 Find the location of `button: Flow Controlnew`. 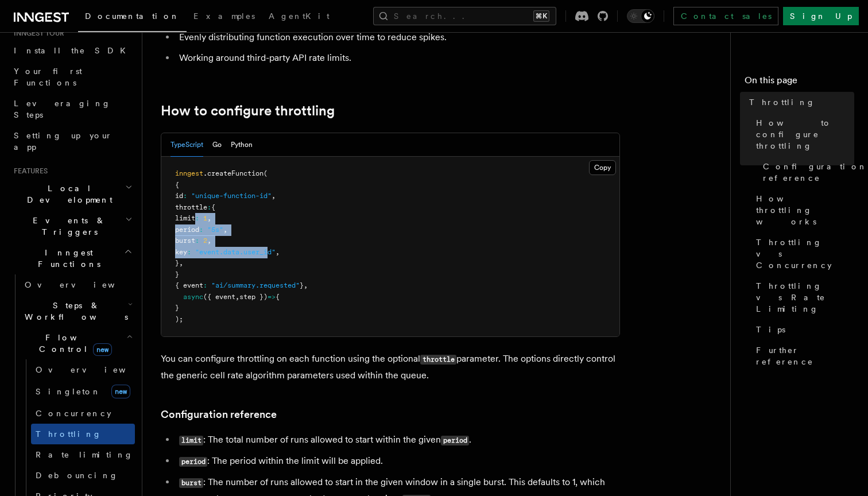

button: Flow Controlnew is located at coordinates (78, 343).